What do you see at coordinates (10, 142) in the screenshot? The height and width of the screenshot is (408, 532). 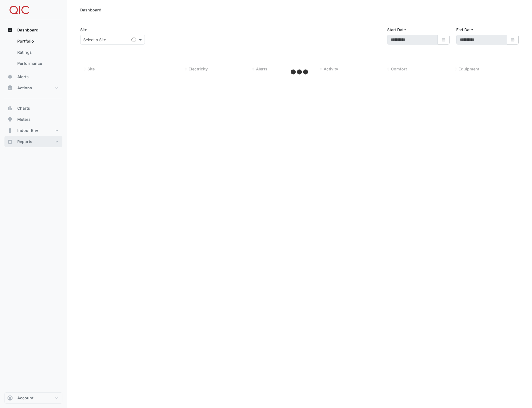 I see `app-icon: Reports` at bounding box center [10, 142].